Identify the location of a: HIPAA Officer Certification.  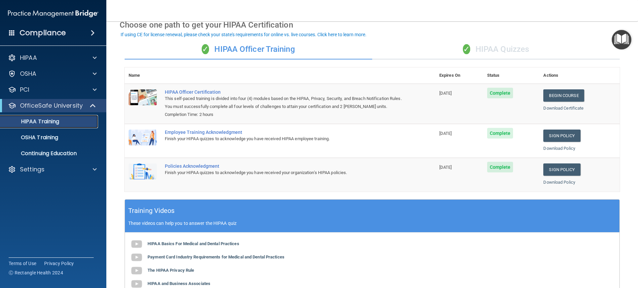
(283, 92).